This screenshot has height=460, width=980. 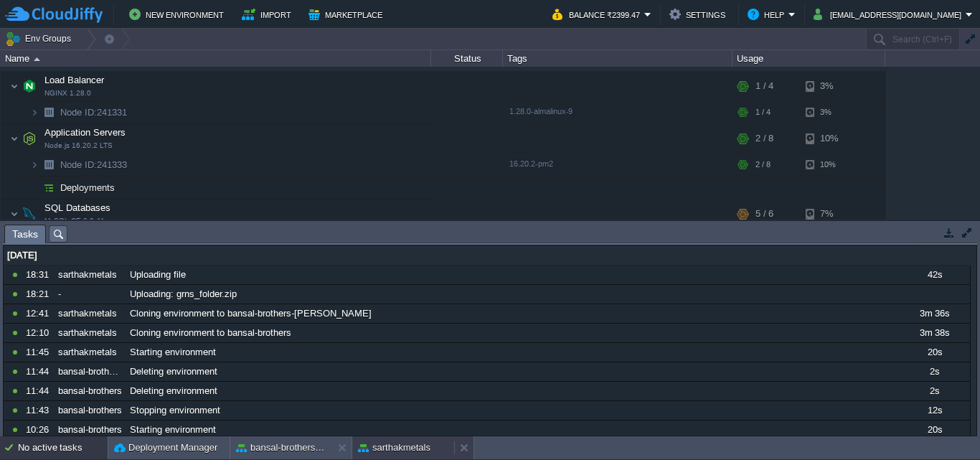 I want to click on span: NGINX 1.28.0, so click(x=68, y=93).